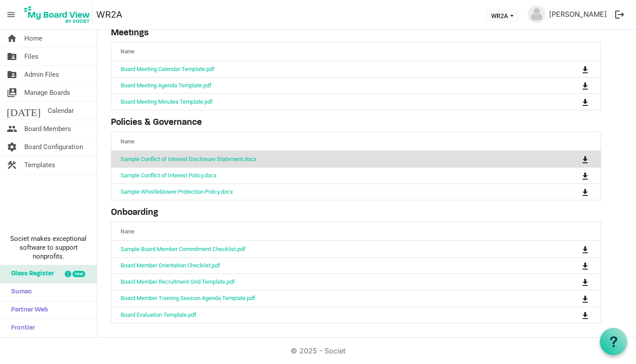  I want to click on span: Partner Web, so click(27, 310).